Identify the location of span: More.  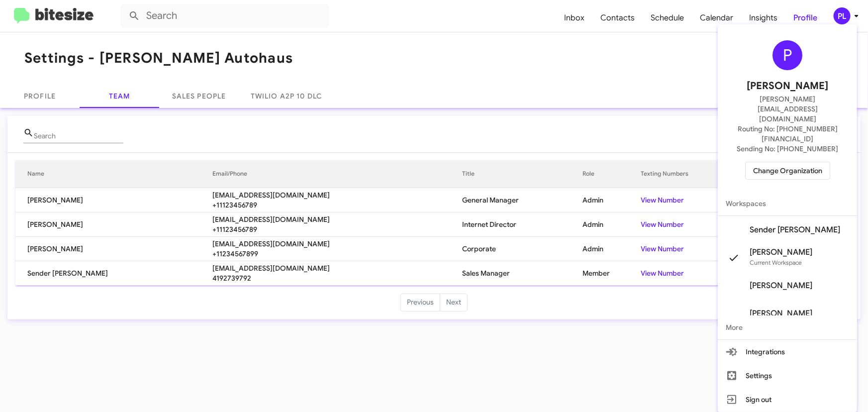
(788, 328).